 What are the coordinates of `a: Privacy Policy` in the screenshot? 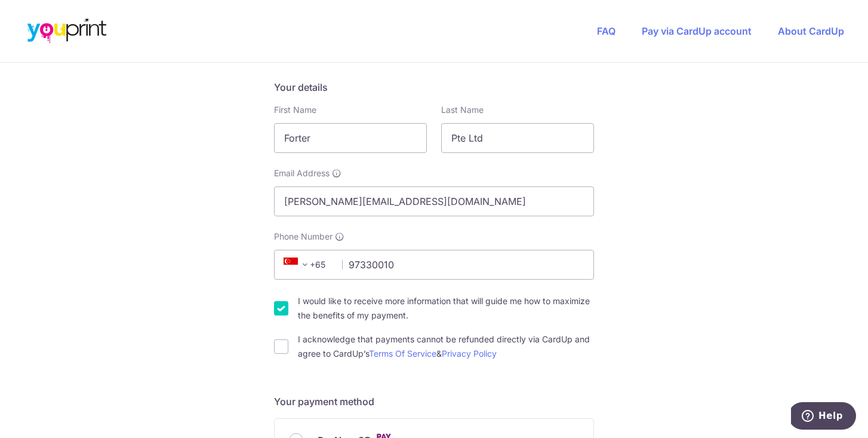 It's located at (469, 353).